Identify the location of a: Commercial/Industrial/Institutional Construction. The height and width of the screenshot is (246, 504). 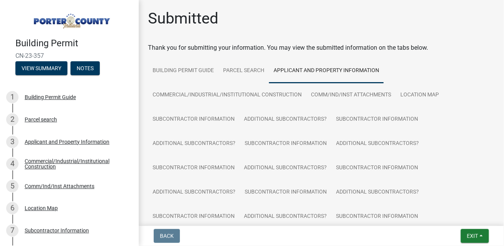
(227, 95).